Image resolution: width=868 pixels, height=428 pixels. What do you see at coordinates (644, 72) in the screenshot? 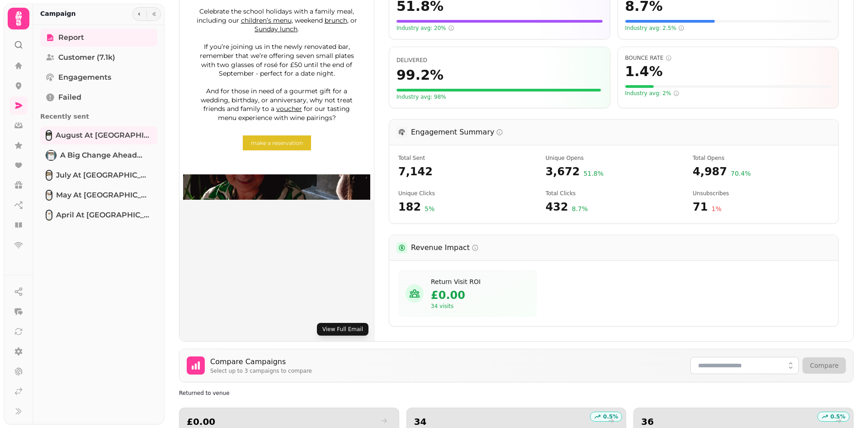
I see `span: 1.4 %` at bounding box center [644, 72].